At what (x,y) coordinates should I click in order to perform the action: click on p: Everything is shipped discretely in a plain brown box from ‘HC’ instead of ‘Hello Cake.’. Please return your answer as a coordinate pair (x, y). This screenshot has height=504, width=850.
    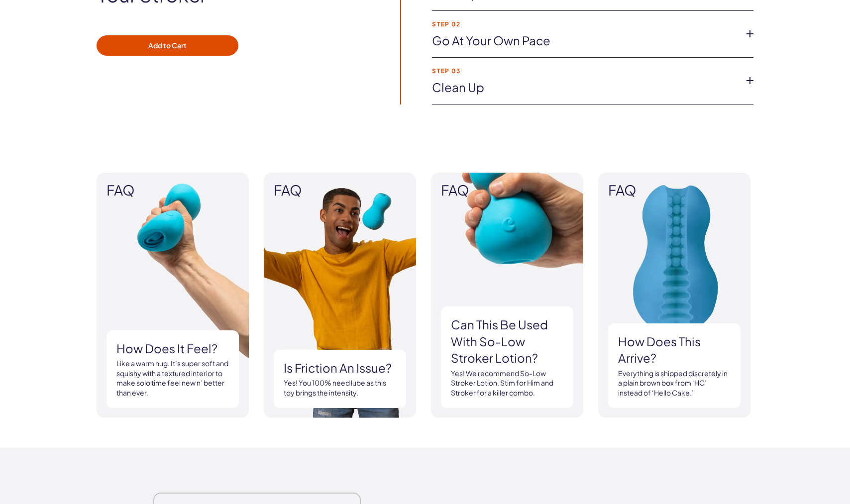
    Looking at the image, I should click on (674, 383).